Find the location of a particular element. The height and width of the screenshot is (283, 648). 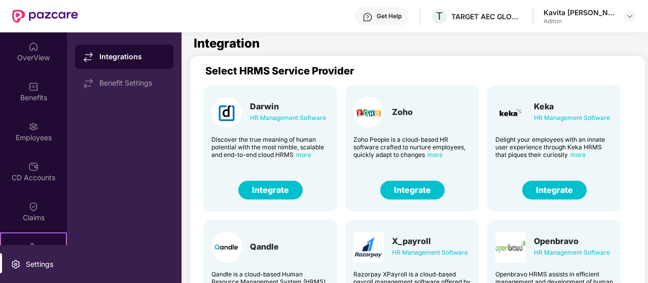

img: svg+xml;base64,PHN2ZyBpZD0iRHJvcGRvd24tMzJ4MzIiIHhtbG5zPSJodHRwOi8vd3d3LnczLm9yZy8yMDAwL3N2ZyIgd2... is located at coordinates (630, 16).